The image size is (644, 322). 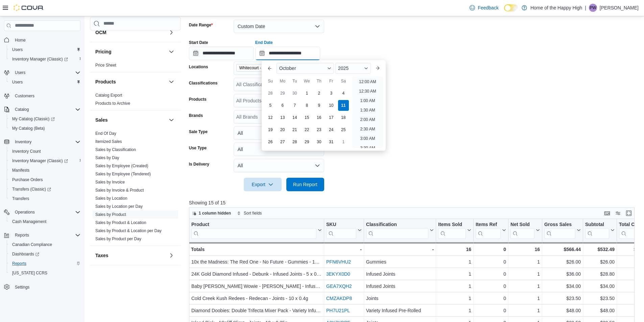 What do you see at coordinates (106, 65) in the screenshot?
I see `span: Price Sheet` at bounding box center [106, 65].